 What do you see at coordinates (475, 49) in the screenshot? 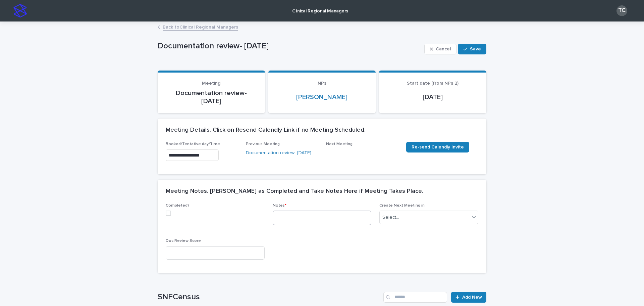
I see `span: Save` at bounding box center [475, 49].